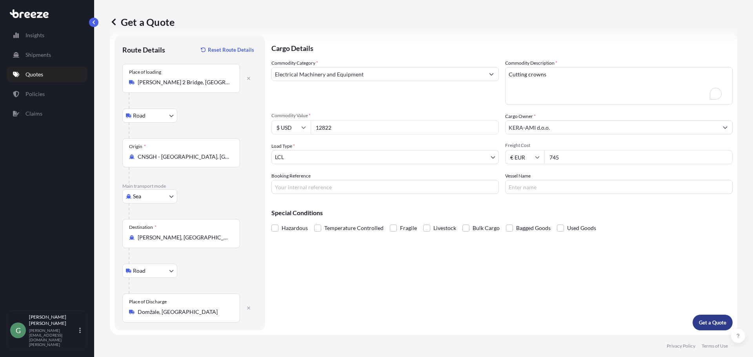 The width and height of the screenshot is (753, 357). I want to click on p: Special Conditions, so click(502, 213).